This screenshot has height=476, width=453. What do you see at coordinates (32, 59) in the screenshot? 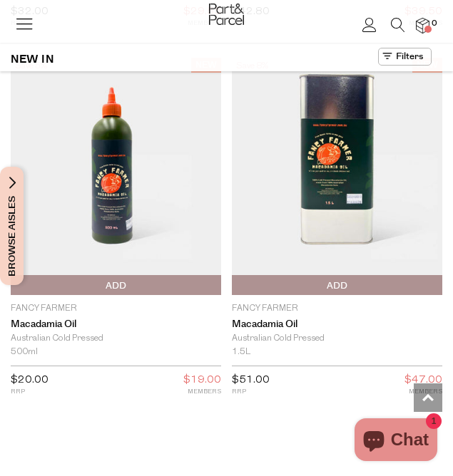
I see `h1: NEW IN` at bounding box center [32, 59].